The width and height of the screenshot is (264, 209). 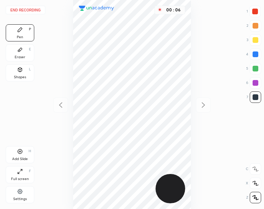 I want to click on div: Add Slide, so click(x=20, y=159).